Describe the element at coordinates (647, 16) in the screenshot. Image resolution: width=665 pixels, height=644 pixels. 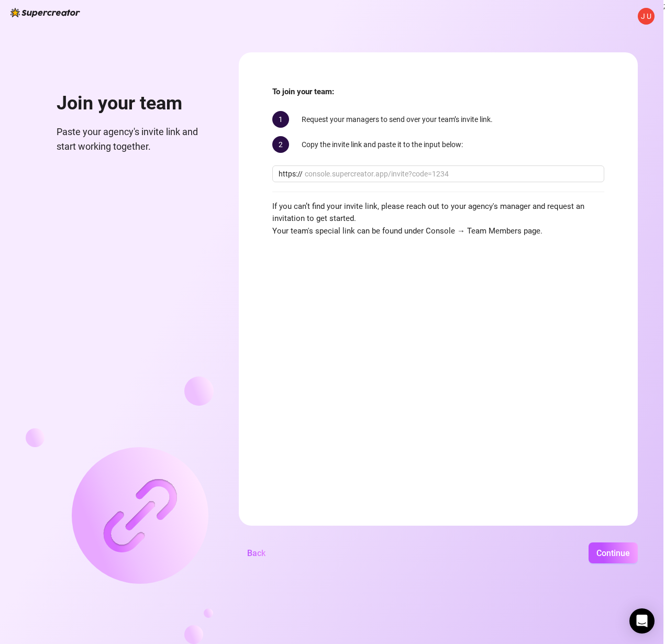
I see `span: J U` at that location.